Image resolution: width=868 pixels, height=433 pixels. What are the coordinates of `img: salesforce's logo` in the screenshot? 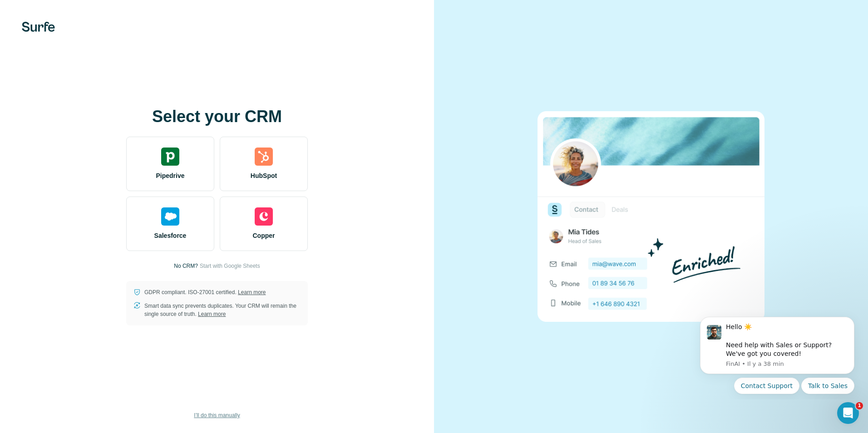 It's located at (170, 216).